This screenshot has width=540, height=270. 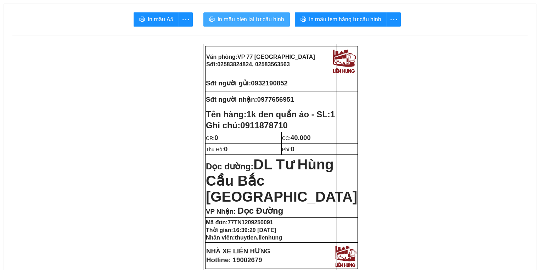 I want to click on span: thuytien.lienhung, so click(x=258, y=237).